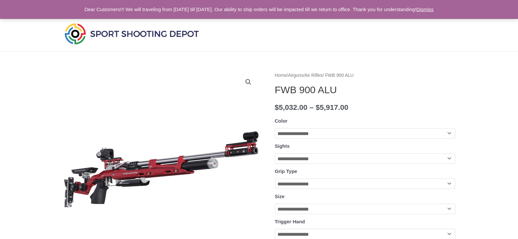 The image size is (518, 239). I want to click on label: Grip Type, so click(286, 171).